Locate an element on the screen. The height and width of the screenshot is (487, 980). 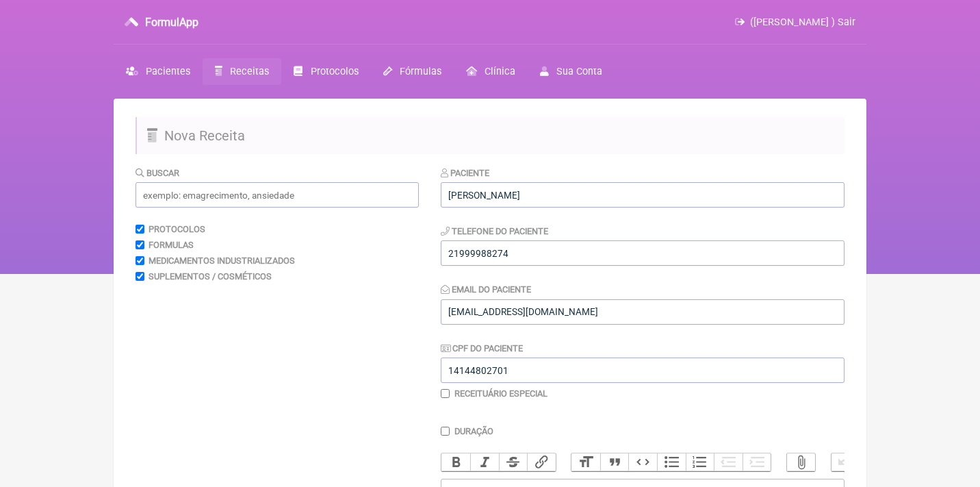
label: Buscar is located at coordinates (158, 173).